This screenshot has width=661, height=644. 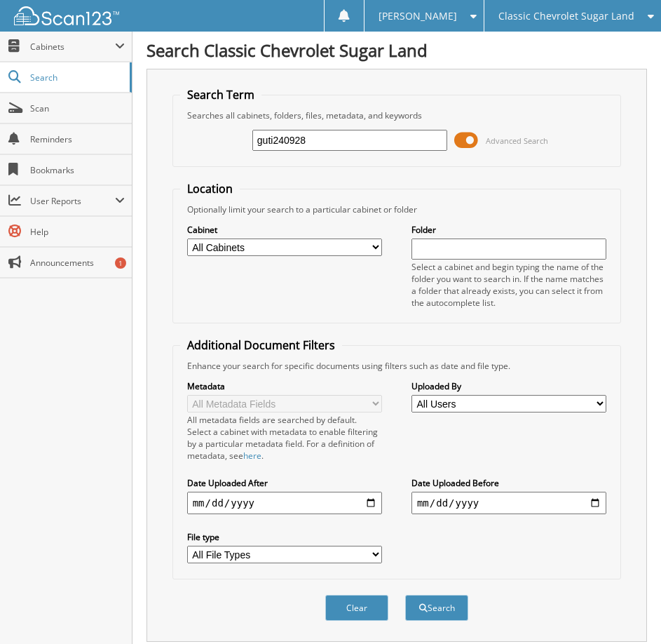 What do you see at coordinates (285, 537) in the screenshot?
I see `label: File type` at bounding box center [285, 537].